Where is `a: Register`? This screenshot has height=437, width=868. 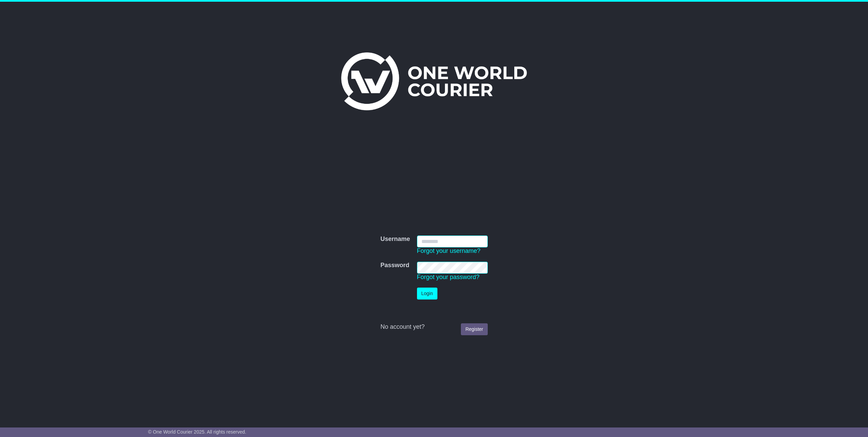
a: Register is located at coordinates (474, 329).